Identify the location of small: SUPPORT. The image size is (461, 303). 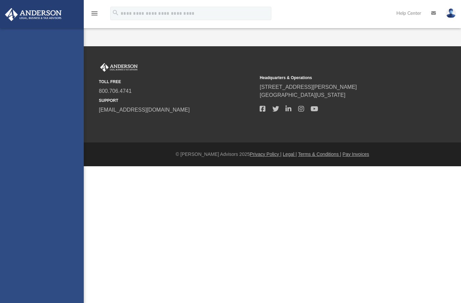
(177, 101).